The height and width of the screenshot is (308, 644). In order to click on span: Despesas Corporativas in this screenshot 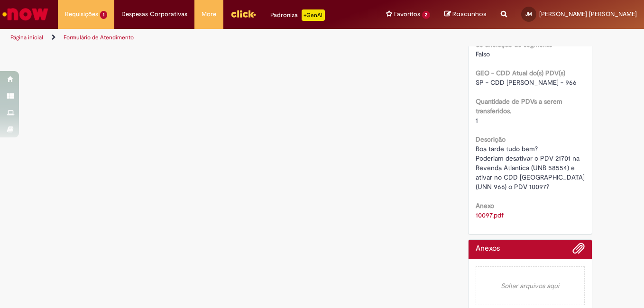, I will do `click(154, 14)`.